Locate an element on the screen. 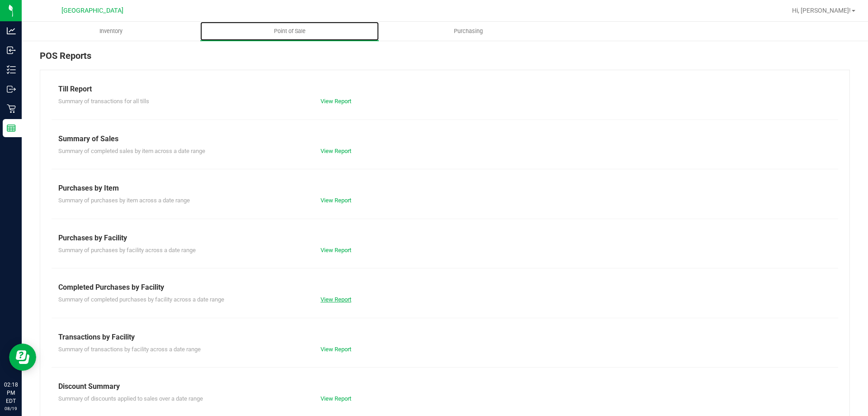 The image size is (868, 416). span: Summary of purchases by item across a date range is located at coordinates (124, 200).